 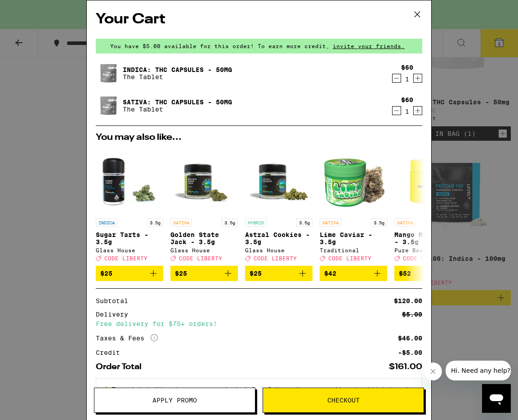 What do you see at coordinates (410, 338) in the screenshot?
I see `div: $46.00` at bounding box center [410, 338].